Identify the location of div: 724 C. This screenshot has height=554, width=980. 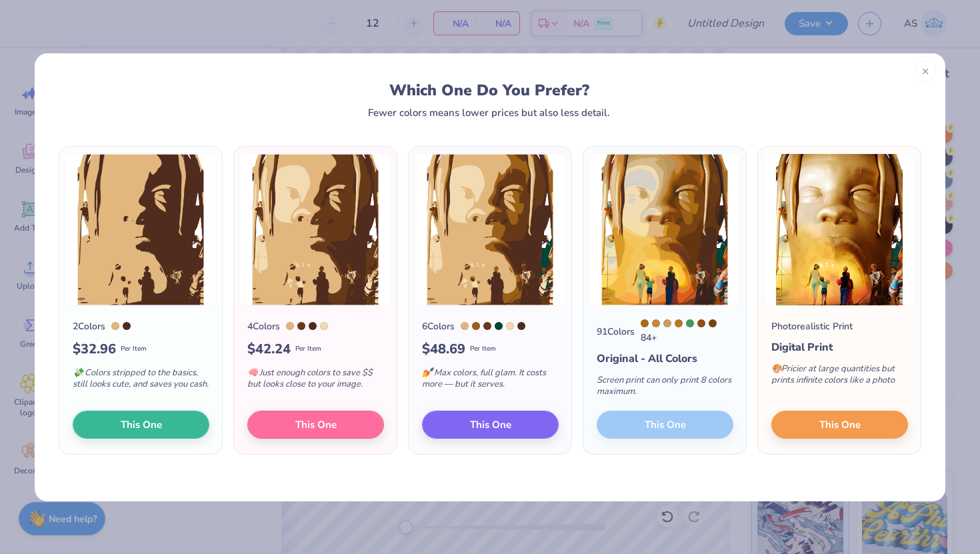
(702, 323).